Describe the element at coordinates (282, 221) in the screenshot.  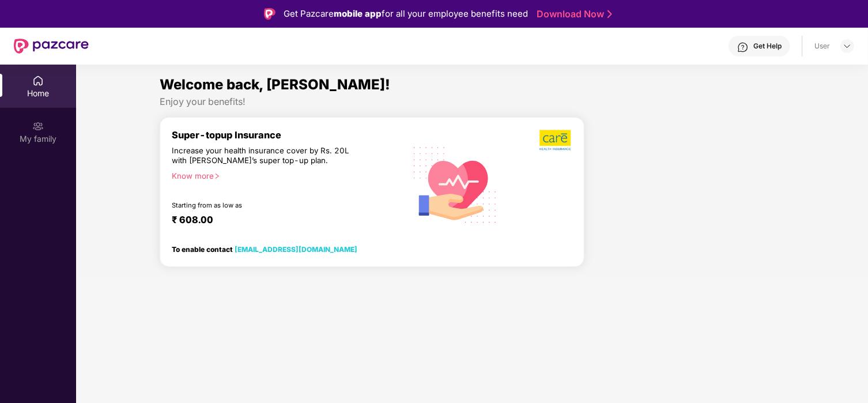
I see `div: ₹ 608.00` at that location.